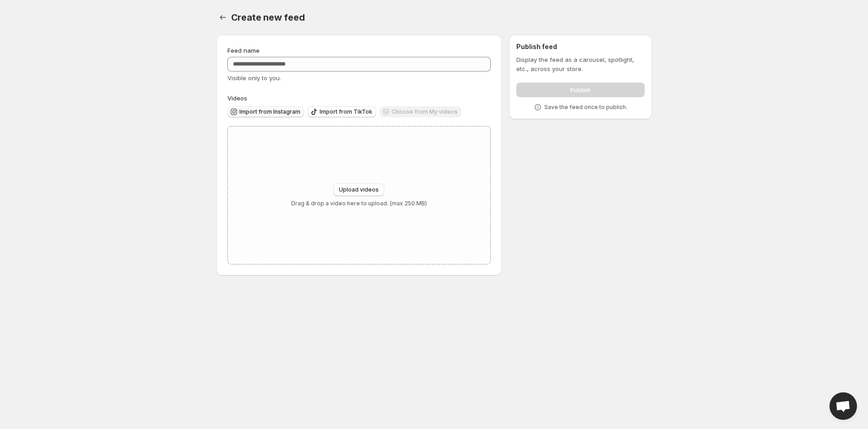 Image resolution: width=868 pixels, height=429 pixels. What do you see at coordinates (265, 112) in the screenshot?
I see `button: Import from Instagram` at bounding box center [265, 112].